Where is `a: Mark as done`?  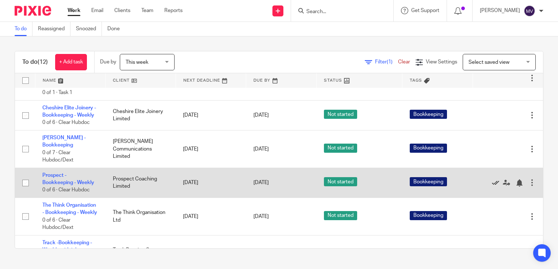
a: Mark as done is located at coordinates (497, 183).